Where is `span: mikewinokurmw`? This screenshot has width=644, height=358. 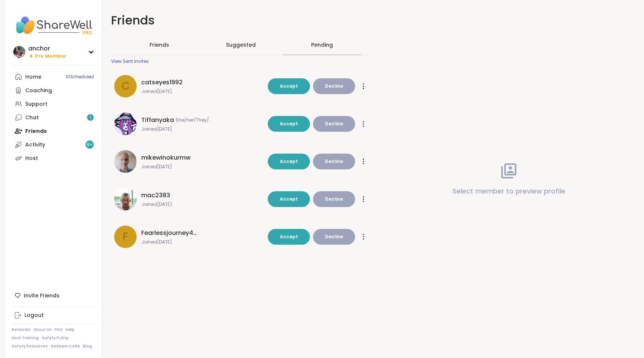 span: mikewinokurmw is located at coordinates (166, 158).